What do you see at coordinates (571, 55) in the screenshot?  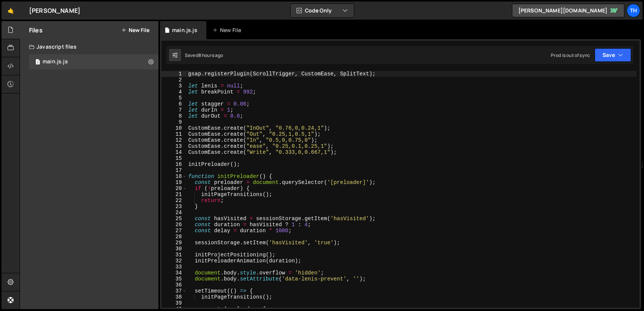 I see `div: Prod is out of sync` at bounding box center [571, 55].